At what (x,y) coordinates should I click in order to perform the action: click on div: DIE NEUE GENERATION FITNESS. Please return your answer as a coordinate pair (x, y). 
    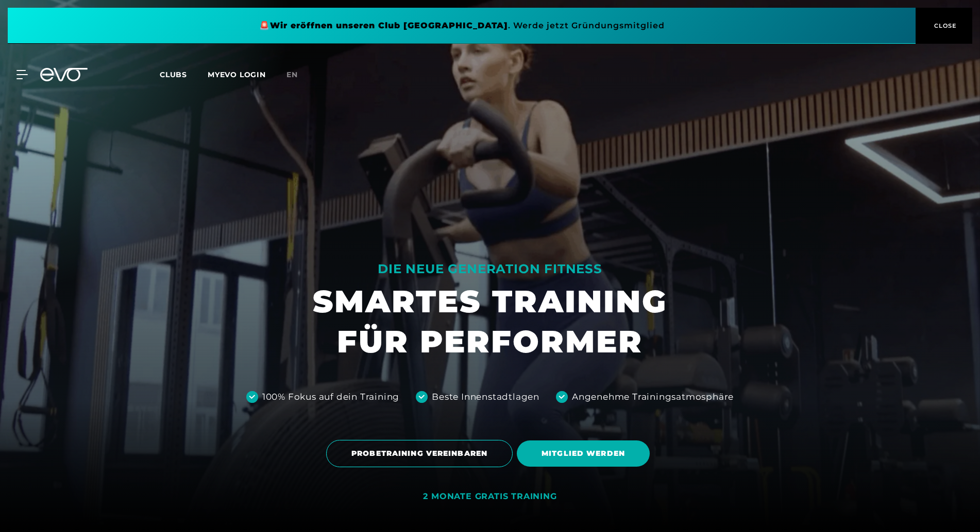
    Looking at the image, I should click on (490, 269).